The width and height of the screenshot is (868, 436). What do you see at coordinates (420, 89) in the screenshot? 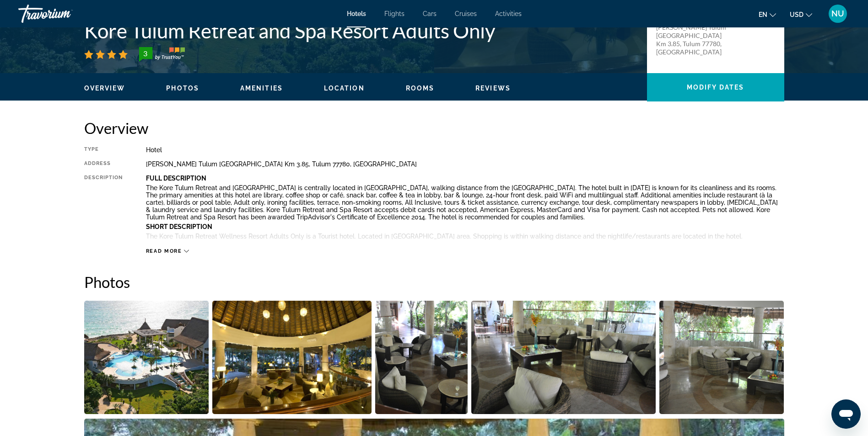
I see `span: Rooms` at bounding box center [420, 89].